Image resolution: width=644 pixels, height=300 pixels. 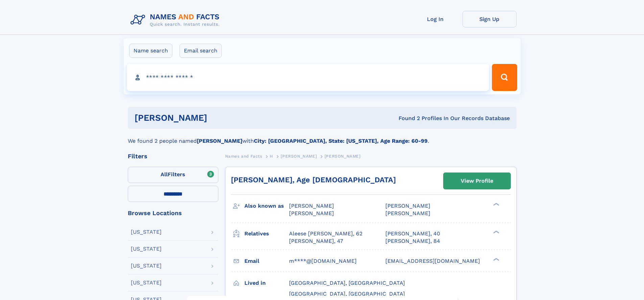 I want to click on div: Browse Locations, so click(x=173, y=213).